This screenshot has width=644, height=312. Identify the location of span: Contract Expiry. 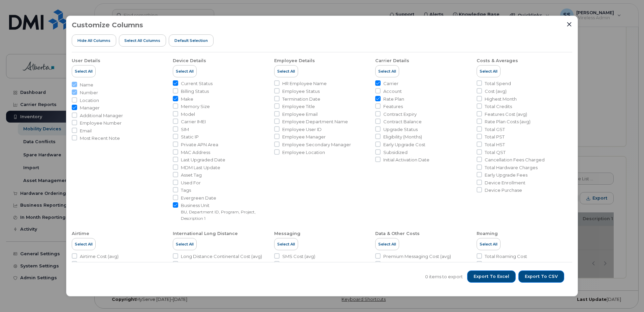
(400, 114).